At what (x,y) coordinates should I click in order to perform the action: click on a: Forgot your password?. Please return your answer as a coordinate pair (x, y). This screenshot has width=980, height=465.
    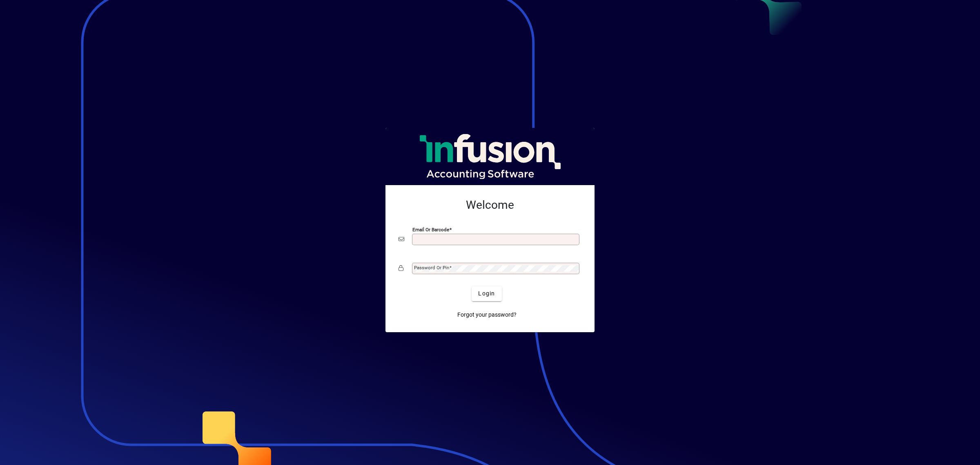
    Looking at the image, I should click on (487, 315).